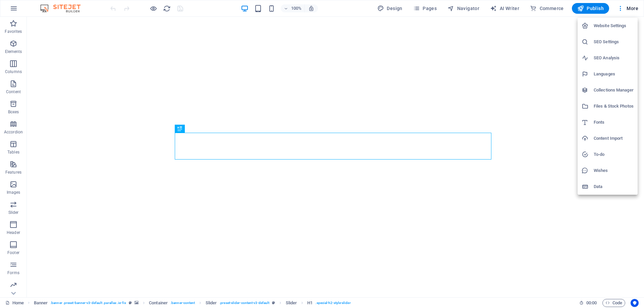 This screenshot has height=308, width=644. I want to click on h6: To-do, so click(613, 154).